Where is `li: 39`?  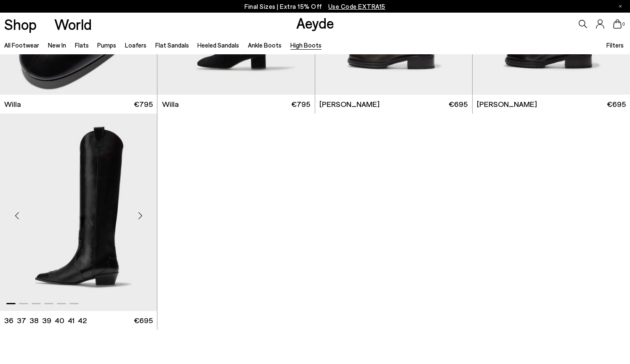 li: 39 is located at coordinates (46, 320).